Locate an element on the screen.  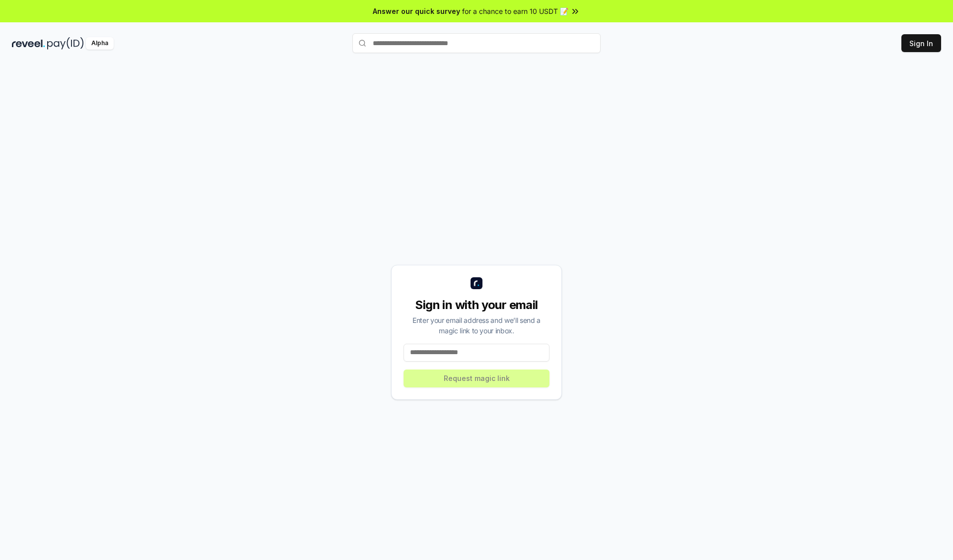
button: Sign In is located at coordinates (922, 44).